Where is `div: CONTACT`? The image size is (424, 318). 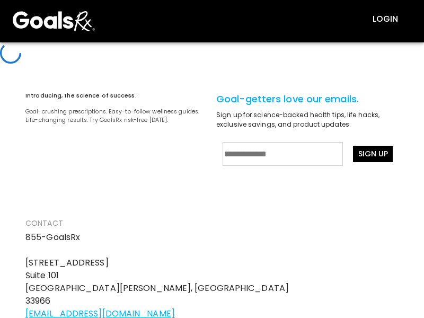 div: CONTACT is located at coordinates (212, 223).